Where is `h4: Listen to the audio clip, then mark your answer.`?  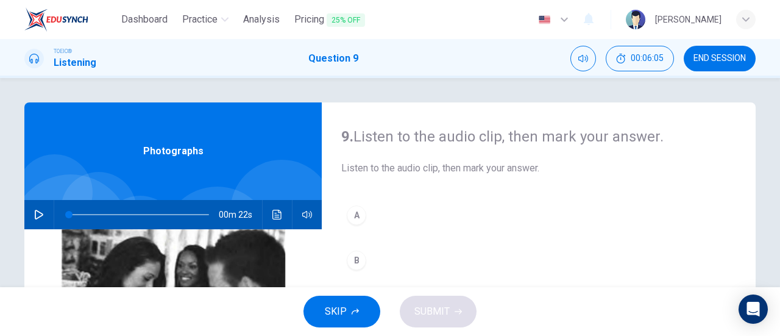
h4: Listen to the audio clip, then mark your answer. is located at coordinates (539, 136).